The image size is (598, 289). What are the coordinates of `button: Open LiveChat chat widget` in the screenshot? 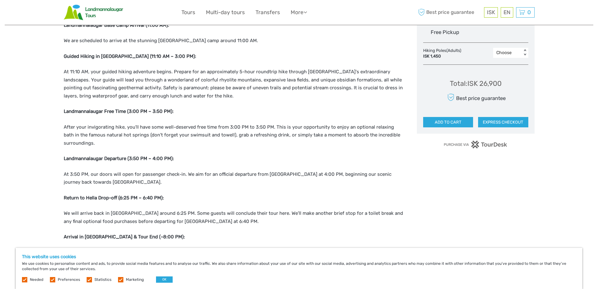 It's located at (76, 14).